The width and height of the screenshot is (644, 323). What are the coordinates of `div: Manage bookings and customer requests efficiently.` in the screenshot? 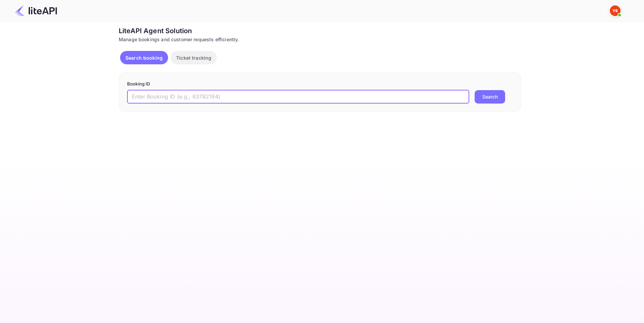 It's located at (320, 39).